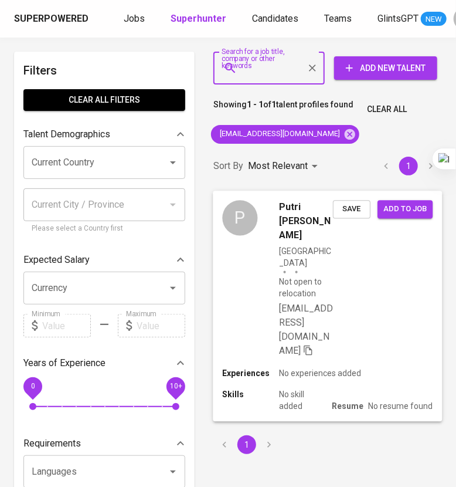  Describe the element at coordinates (250, 373) in the screenshot. I see `p: Experiences` at that location.